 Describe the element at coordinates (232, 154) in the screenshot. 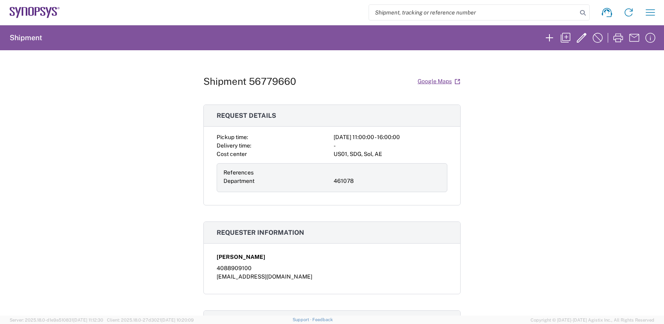

I see `span: Cost center` at that location.